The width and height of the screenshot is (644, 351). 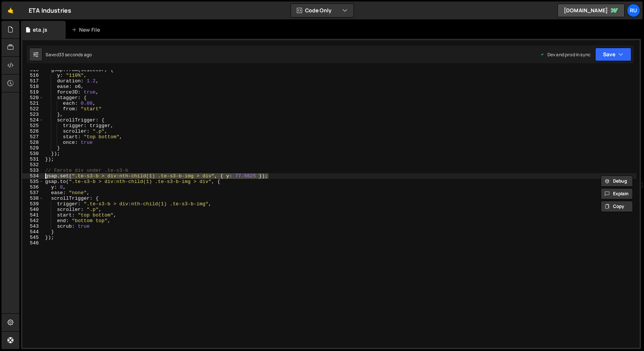 I want to click on div: Ru, so click(x=633, y=11).